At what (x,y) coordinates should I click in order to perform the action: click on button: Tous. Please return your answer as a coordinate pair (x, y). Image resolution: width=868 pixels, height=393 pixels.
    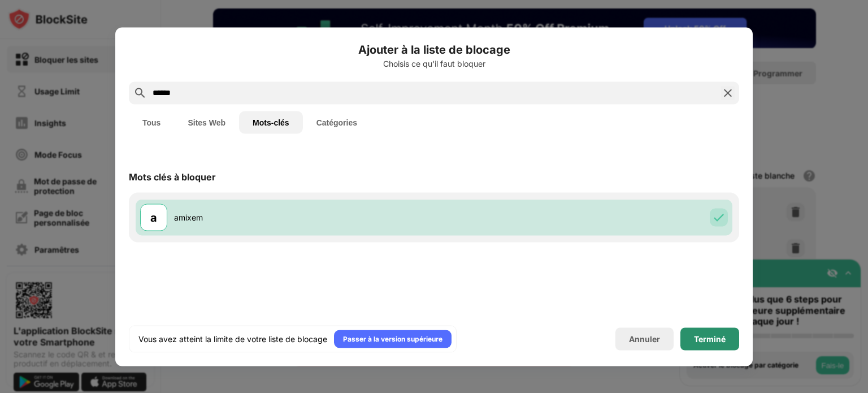
    Looking at the image, I should click on (151, 122).